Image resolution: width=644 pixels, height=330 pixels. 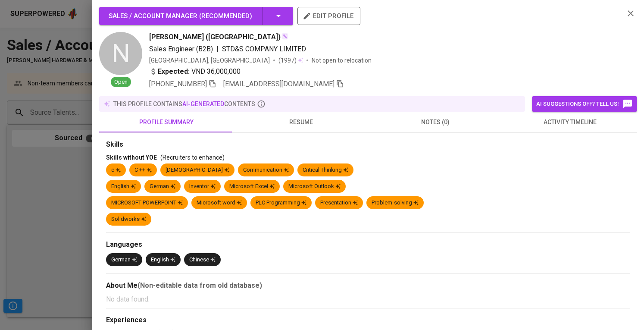 What do you see at coordinates (329, 16) in the screenshot?
I see `a: edit profile` at bounding box center [329, 16].